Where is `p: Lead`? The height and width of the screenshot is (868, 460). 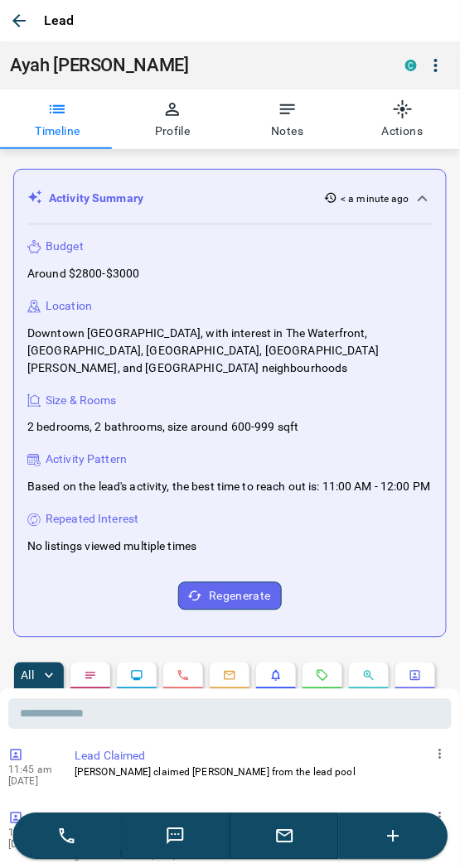
p: Lead is located at coordinates (59, 21).